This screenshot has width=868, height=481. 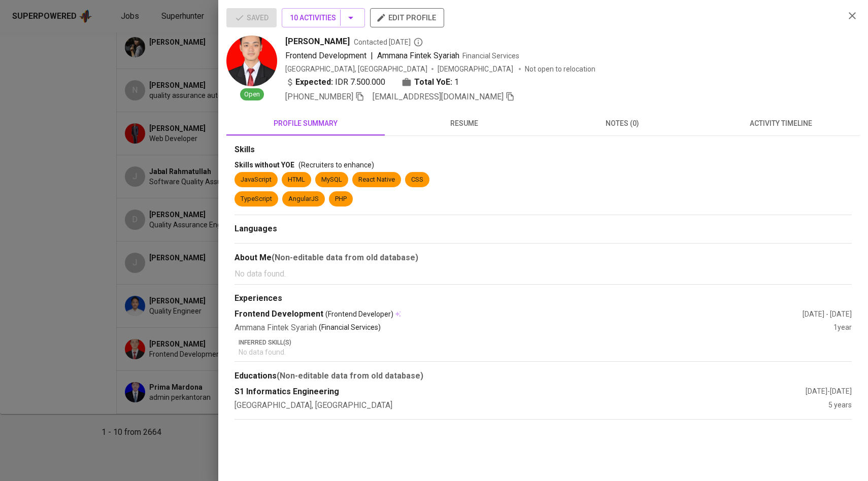 What do you see at coordinates (297, 180) in the screenshot?
I see `div: HTML` at bounding box center [297, 180].